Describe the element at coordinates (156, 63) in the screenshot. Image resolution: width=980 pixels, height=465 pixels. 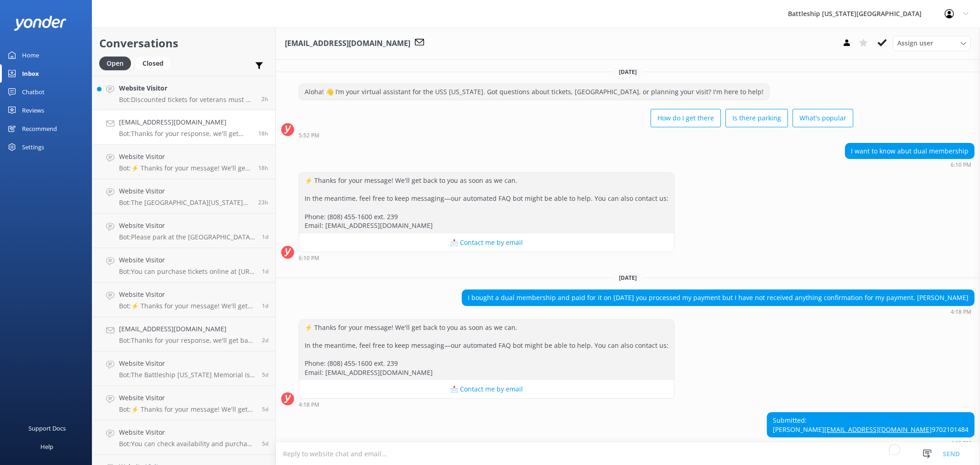
I see `a: Closed` at that location.